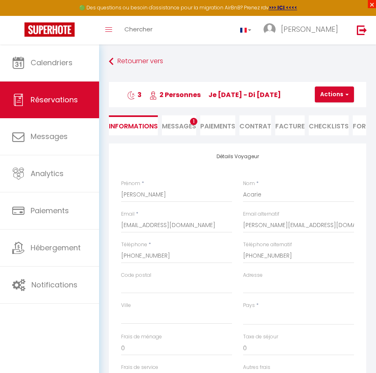 The width and height of the screenshot is (376, 373). What do you see at coordinates (138, 29) in the screenshot?
I see `span: Chercher` at bounding box center [138, 29].